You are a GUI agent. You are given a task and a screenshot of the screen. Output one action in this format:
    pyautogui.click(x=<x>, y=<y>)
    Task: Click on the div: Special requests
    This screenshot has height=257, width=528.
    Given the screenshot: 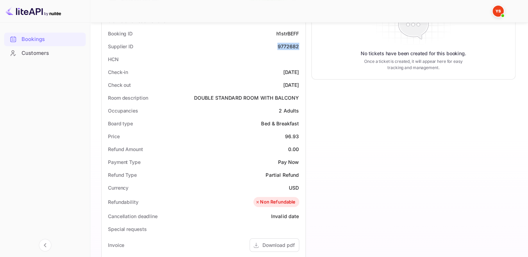 What is the action you would take?
    pyautogui.click(x=127, y=229)
    